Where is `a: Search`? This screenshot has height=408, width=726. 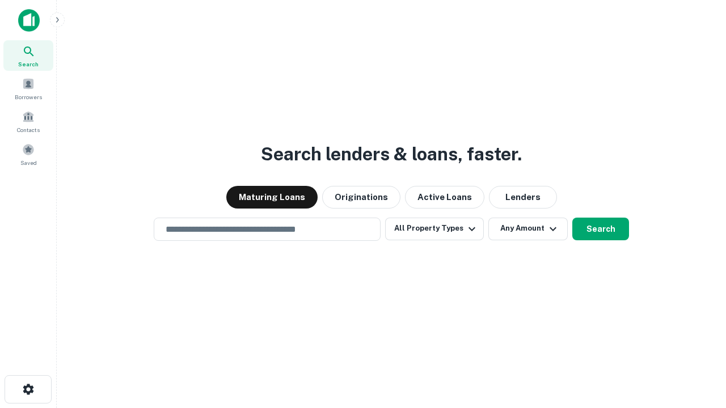 a: Search is located at coordinates (28, 56).